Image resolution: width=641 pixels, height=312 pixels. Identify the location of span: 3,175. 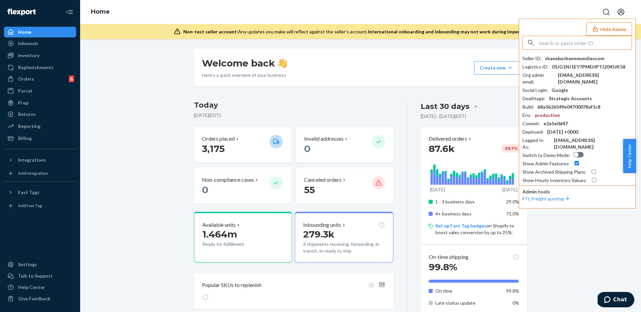
(213, 149).